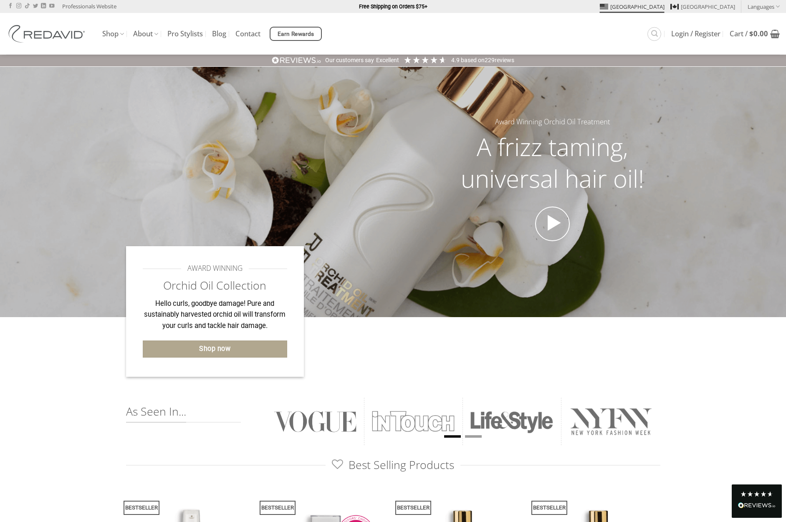  What do you see at coordinates (696, 34) in the screenshot?
I see `a: Login / Register` at bounding box center [696, 34].